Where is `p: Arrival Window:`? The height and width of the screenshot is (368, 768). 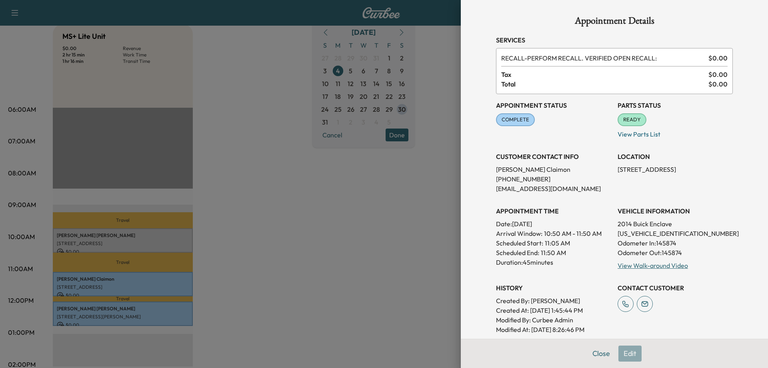
p: Arrival Window: is located at coordinates (554, 233).